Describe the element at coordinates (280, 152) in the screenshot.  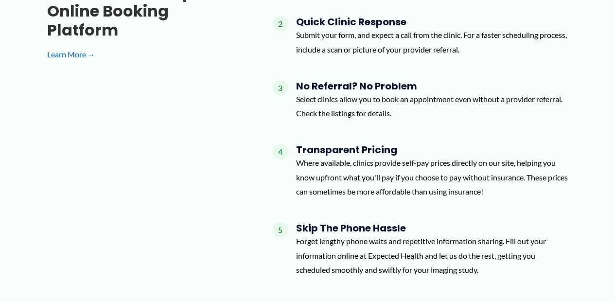
I see `span: 4` at that location.